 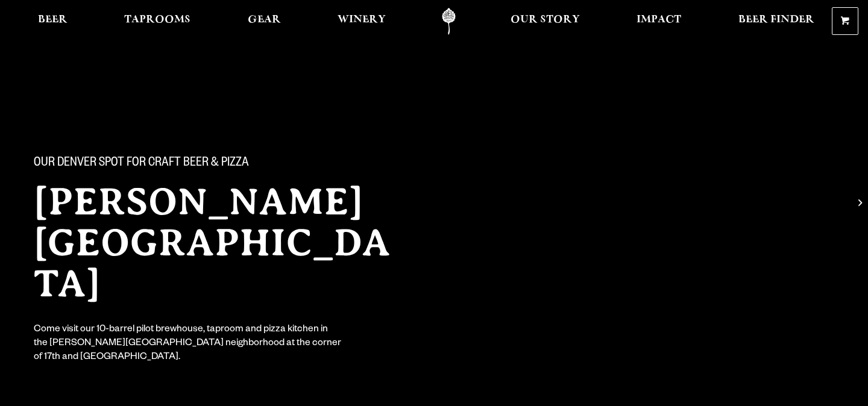 I want to click on a: Impact, so click(x=659, y=21).